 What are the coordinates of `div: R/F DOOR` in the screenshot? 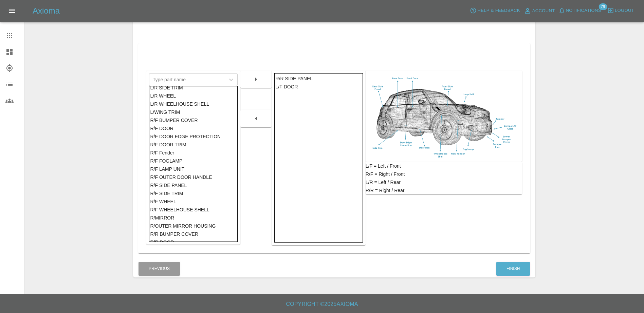 It's located at (193, 128).